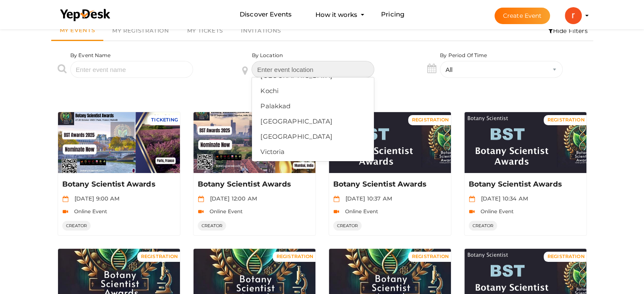 This screenshot has height=294, width=644. What do you see at coordinates (266, 14) in the screenshot?
I see `a: Discover Events` at bounding box center [266, 14].